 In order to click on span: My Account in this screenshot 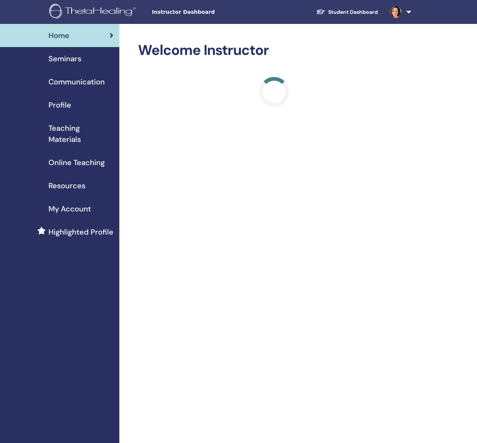, I will do `click(70, 209)`.